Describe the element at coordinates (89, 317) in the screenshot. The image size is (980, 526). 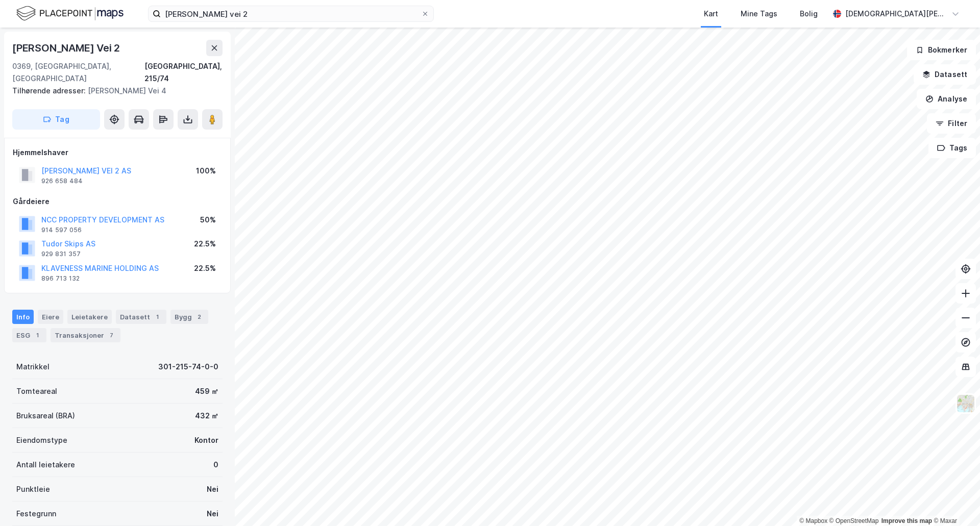
I see `div: Leietakere` at that location.